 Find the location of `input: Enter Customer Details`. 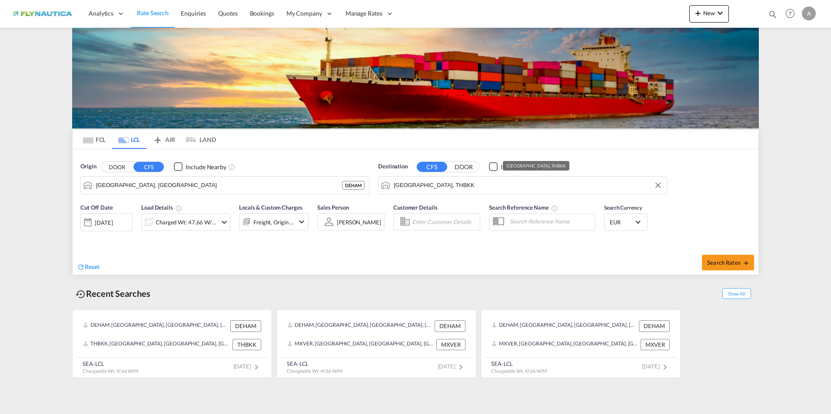

input: Enter Customer Details is located at coordinates (444, 222).